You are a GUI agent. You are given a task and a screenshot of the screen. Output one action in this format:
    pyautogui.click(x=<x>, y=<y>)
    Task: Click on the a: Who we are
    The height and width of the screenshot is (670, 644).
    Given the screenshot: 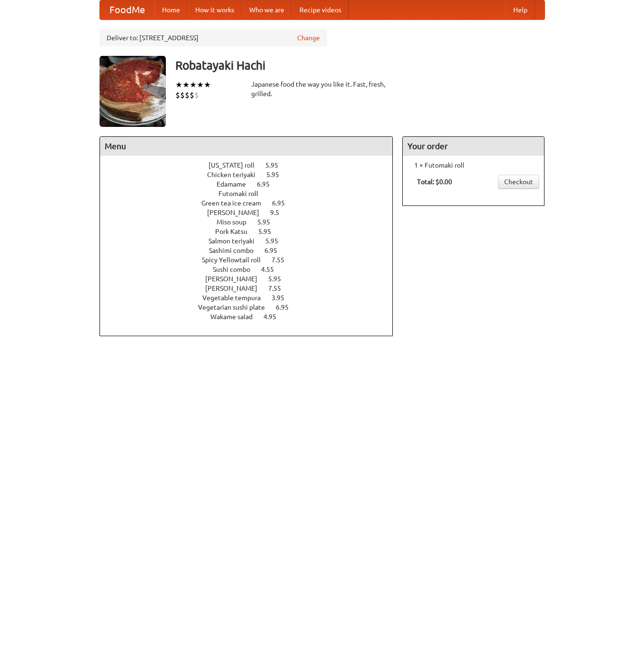 What is the action you would take?
    pyautogui.click(x=266, y=10)
    